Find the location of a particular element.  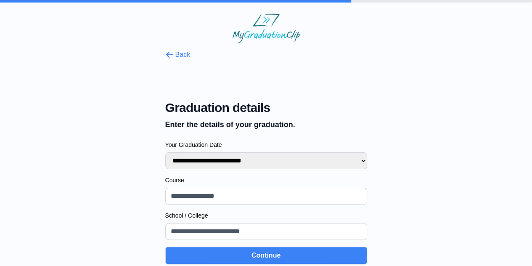

button: Back is located at coordinates (178, 55).